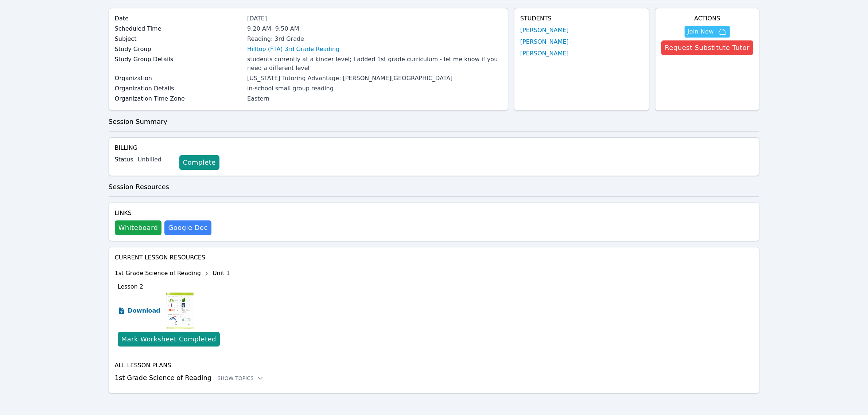 The height and width of the screenshot is (415, 868). What do you see at coordinates (179, 59) in the screenshot?
I see `label: Study Group Details` at bounding box center [179, 59].